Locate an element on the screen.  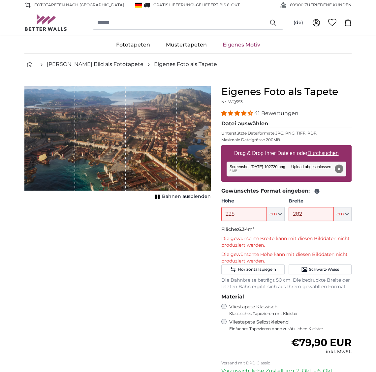
span: Nr. WQ553 is located at coordinates (232, 102).